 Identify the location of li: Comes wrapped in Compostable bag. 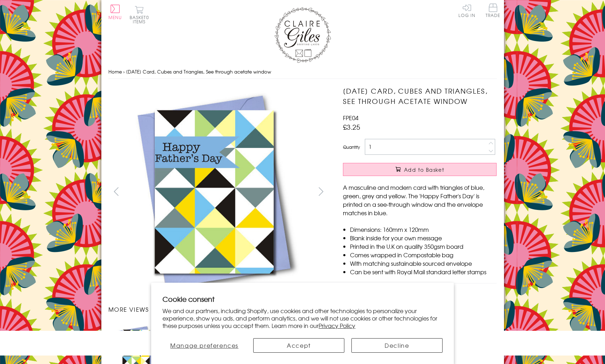
(423, 255).